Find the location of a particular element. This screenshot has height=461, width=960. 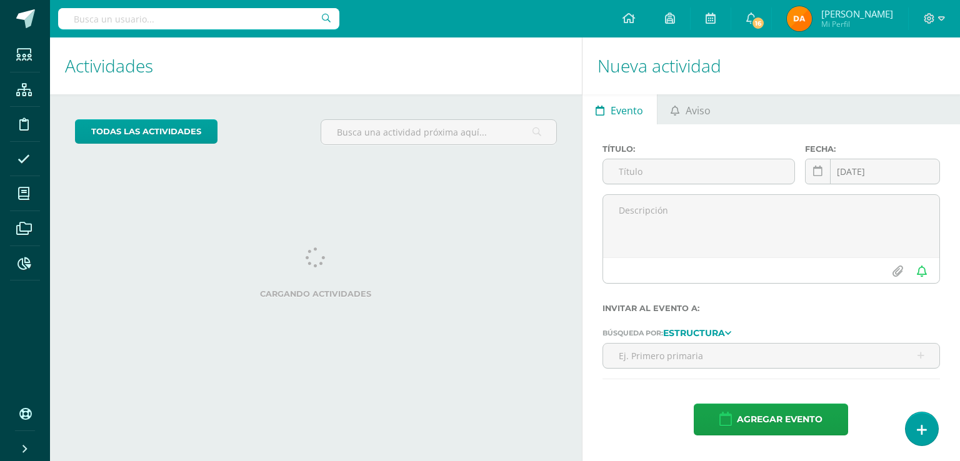

a: Evento is located at coordinates (620, 109).